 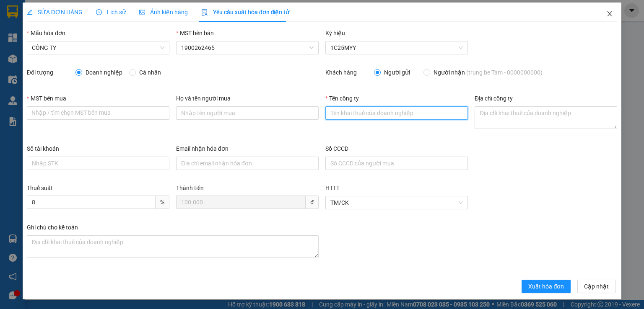 I want to click on span: Ảnh kiện hàng, so click(x=164, y=12).